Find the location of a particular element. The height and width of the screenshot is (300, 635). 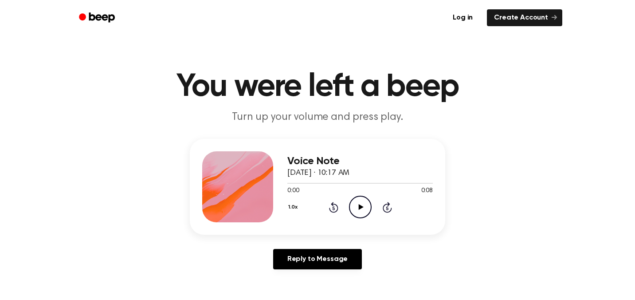

p: Turn up your volume and press play. is located at coordinates (318, 117).